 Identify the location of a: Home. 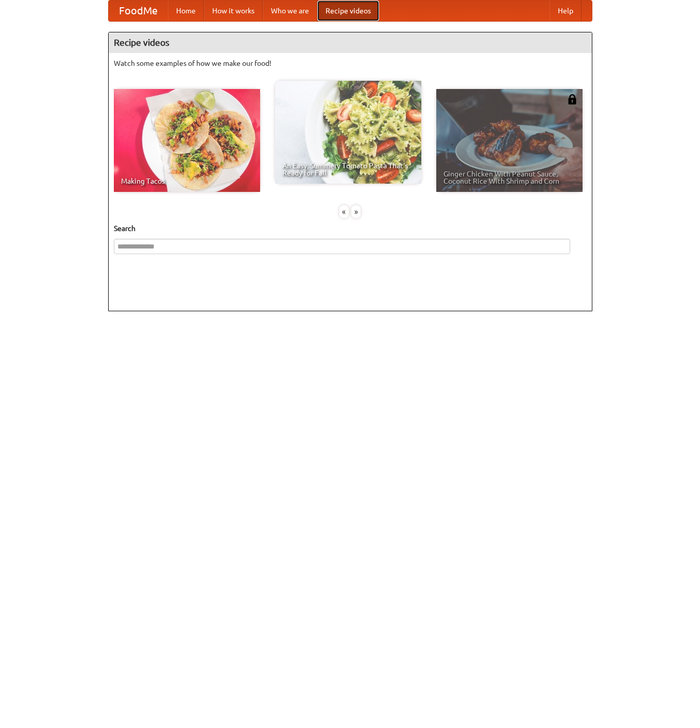
(186, 10).